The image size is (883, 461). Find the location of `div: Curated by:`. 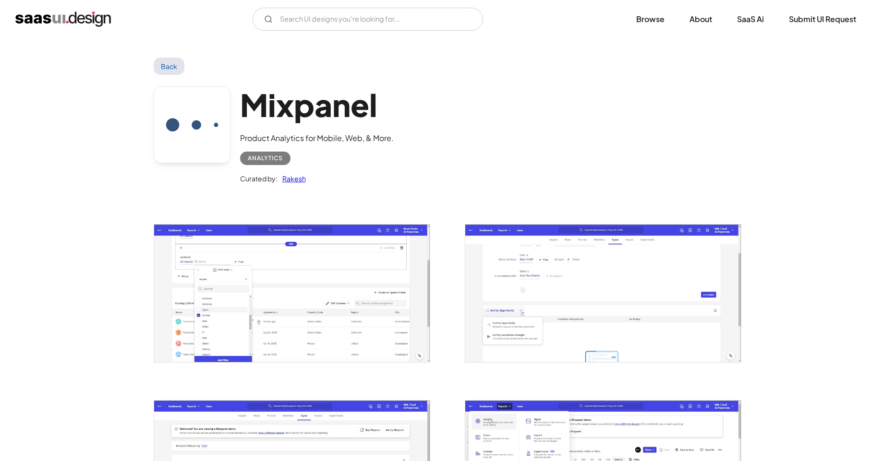

div: Curated by: is located at coordinates (259, 179).